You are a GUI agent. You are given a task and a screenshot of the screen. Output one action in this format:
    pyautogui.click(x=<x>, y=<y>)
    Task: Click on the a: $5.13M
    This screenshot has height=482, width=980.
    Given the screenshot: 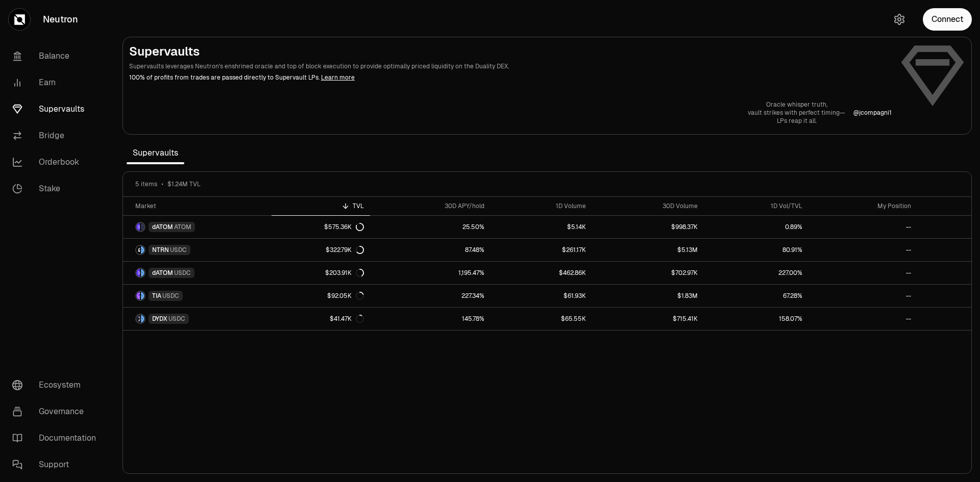 What is the action you would take?
    pyautogui.click(x=647, y=249)
    